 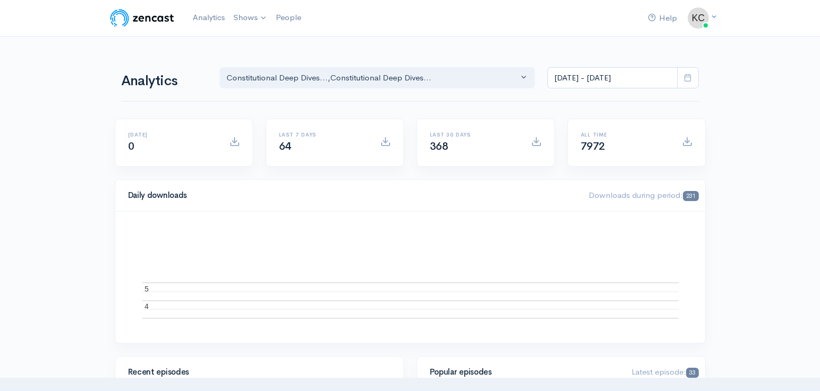 I want to click on span: 368, so click(x=439, y=146).